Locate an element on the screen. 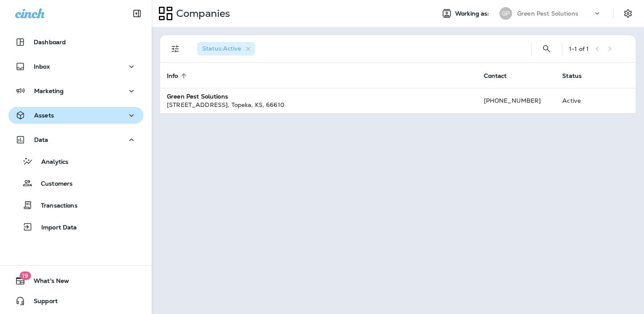 Image resolution: width=644 pixels, height=314 pixels. div: Status:Active is located at coordinates (226, 49).